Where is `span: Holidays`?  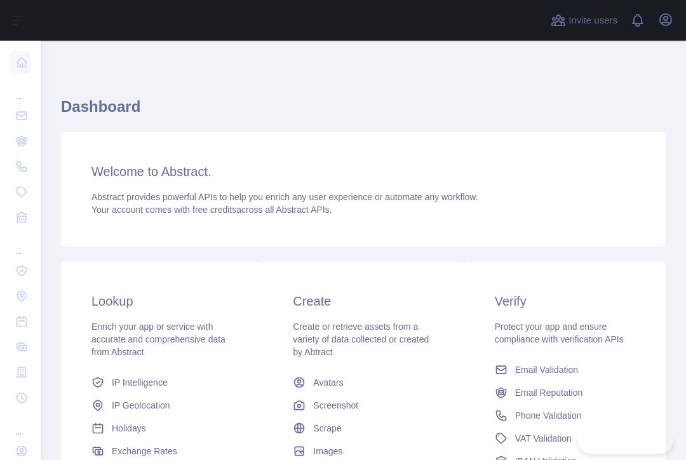
span: Holidays is located at coordinates (129, 428).